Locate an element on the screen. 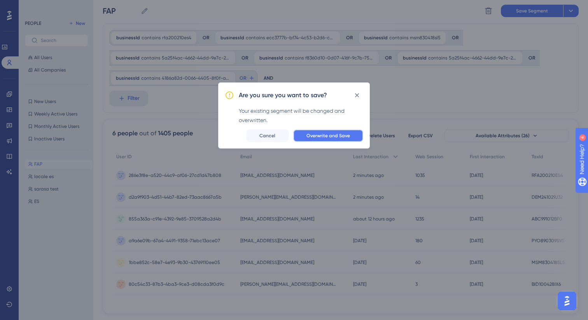 The height and width of the screenshot is (320, 588). img: launcher-image-alternative-text is located at coordinates (12, 12).